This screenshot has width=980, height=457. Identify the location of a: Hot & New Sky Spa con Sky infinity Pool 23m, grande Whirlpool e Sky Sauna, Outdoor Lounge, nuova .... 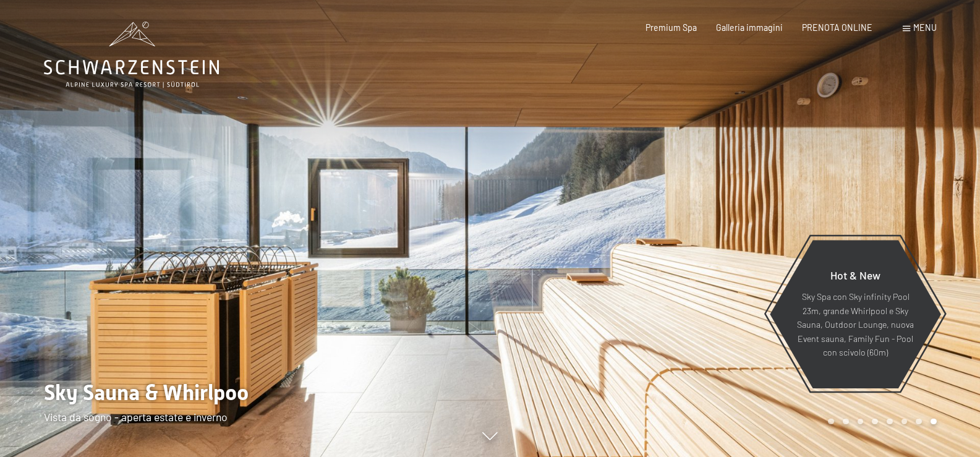
(855, 314).